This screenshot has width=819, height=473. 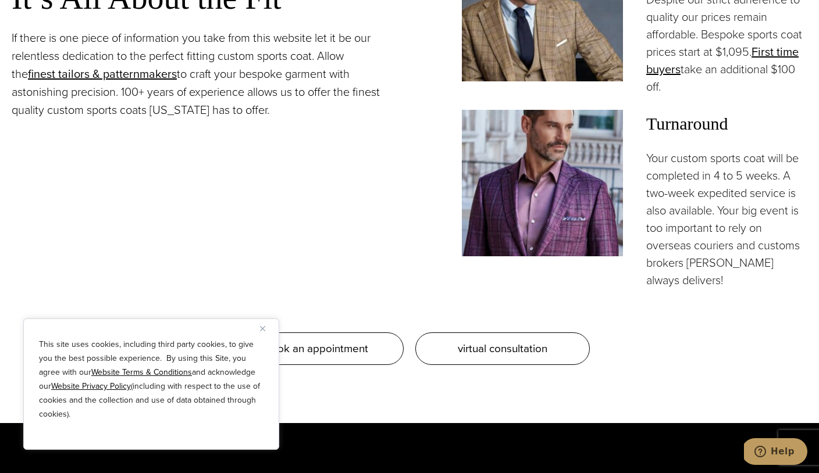 What do you see at coordinates (502, 349) in the screenshot?
I see `a: virtual consultation` at bounding box center [502, 349].